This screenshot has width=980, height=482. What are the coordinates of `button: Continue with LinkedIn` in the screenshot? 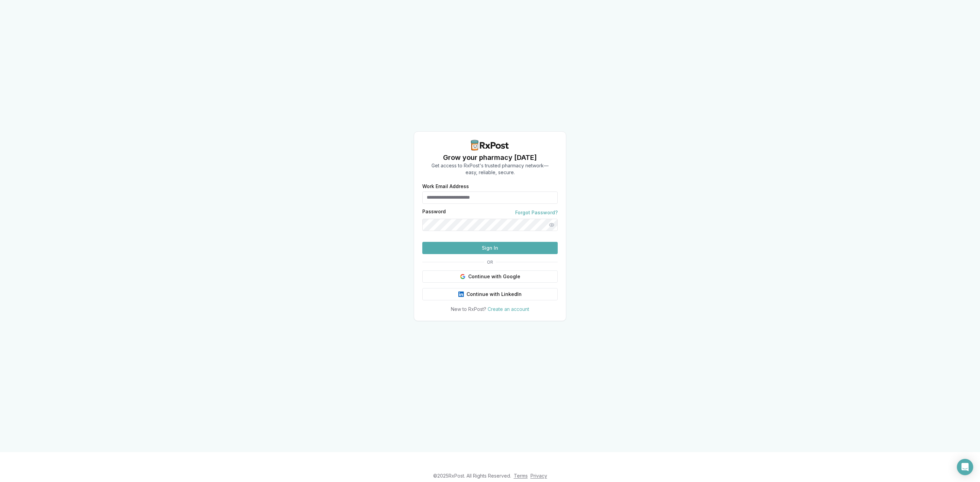 It's located at (490, 294).